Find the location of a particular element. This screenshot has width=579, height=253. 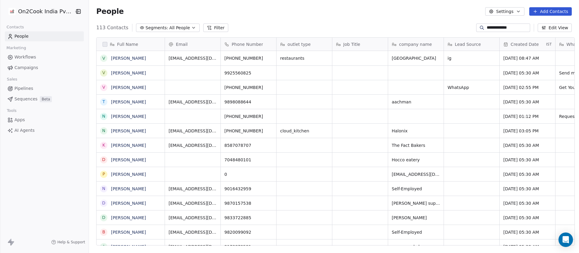

button: Edit View is located at coordinates (555, 28).